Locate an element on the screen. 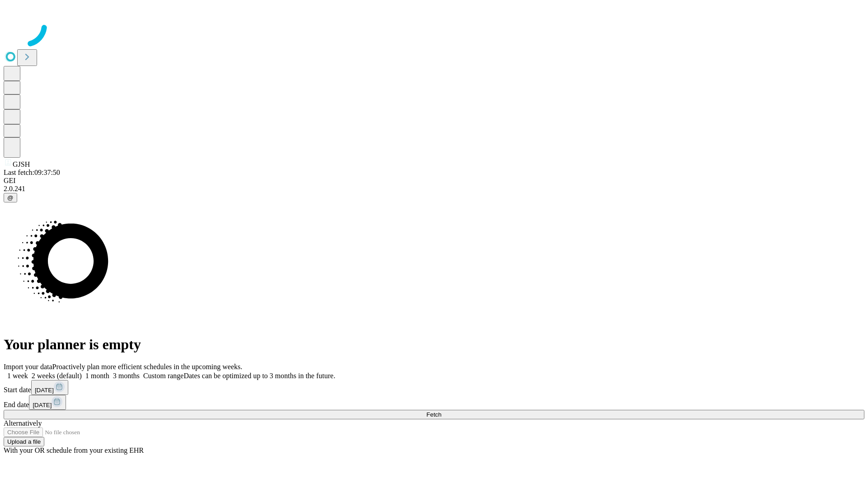  div: GEI is located at coordinates (434, 181).